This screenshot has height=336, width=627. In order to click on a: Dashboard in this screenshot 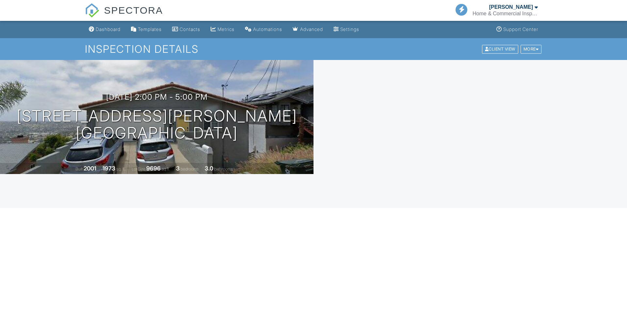, I will do `click(104, 29)`.